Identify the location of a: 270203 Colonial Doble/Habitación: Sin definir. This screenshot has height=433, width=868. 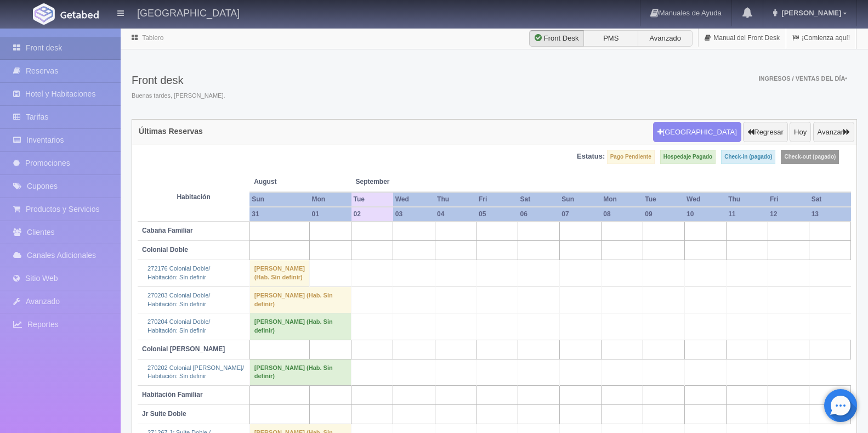
(179, 299).